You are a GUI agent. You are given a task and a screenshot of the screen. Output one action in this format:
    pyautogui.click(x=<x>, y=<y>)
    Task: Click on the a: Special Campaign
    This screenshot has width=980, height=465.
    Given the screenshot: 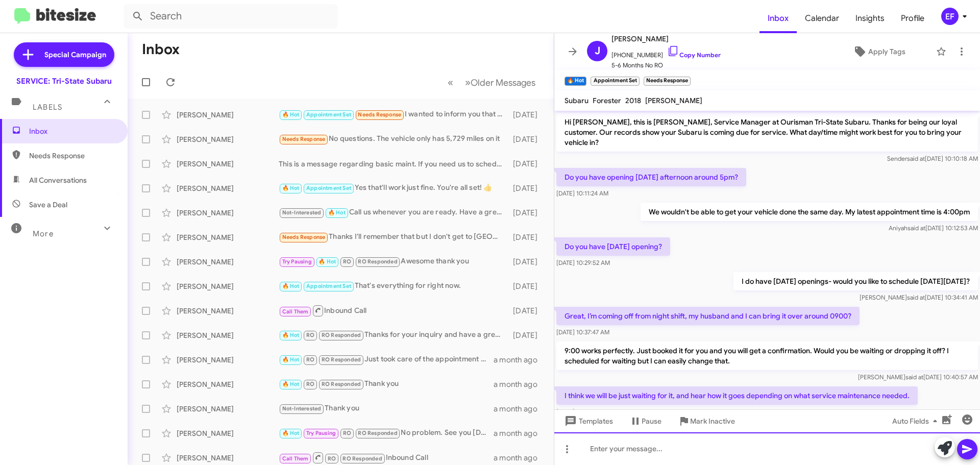 What is the action you would take?
    pyautogui.click(x=64, y=55)
    